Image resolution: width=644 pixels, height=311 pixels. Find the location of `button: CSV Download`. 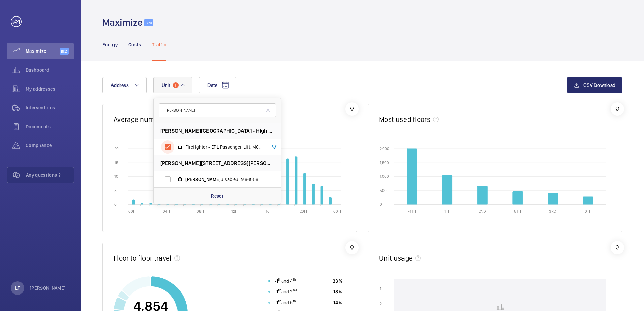

button: CSV Download is located at coordinates (594, 85).